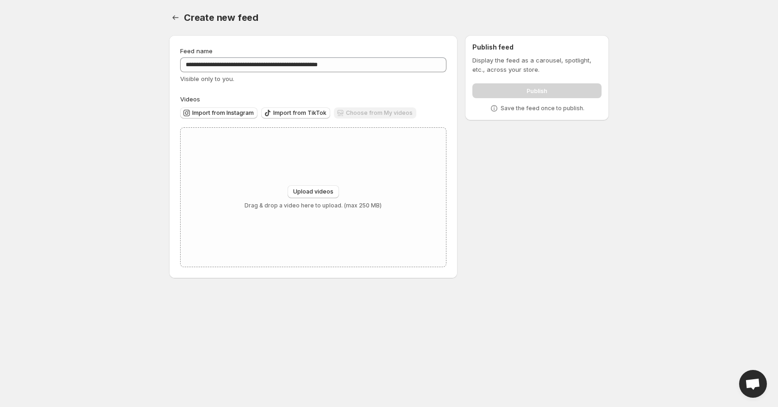 The width and height of the screenshot is (778, 407). Describe the element at coordinates (221, 18) in the screenshot. I see `span: Create new feed` at that location.